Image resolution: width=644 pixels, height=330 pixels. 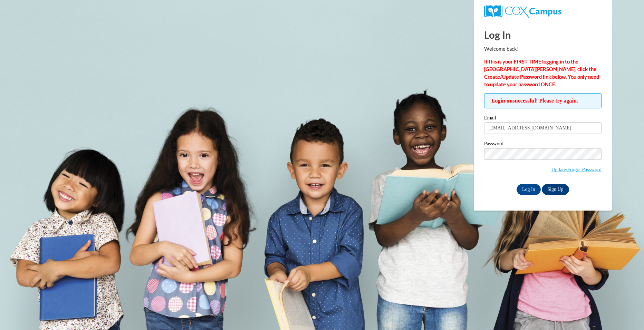 What do you see at coordinates (543, 34) in the screenshot?
I see `h1: Log In` at bounding box center [543, 34].